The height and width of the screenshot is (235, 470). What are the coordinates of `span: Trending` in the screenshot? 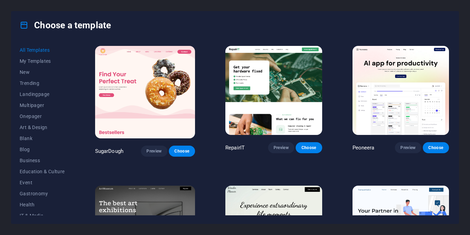 It's located at (42, 83).